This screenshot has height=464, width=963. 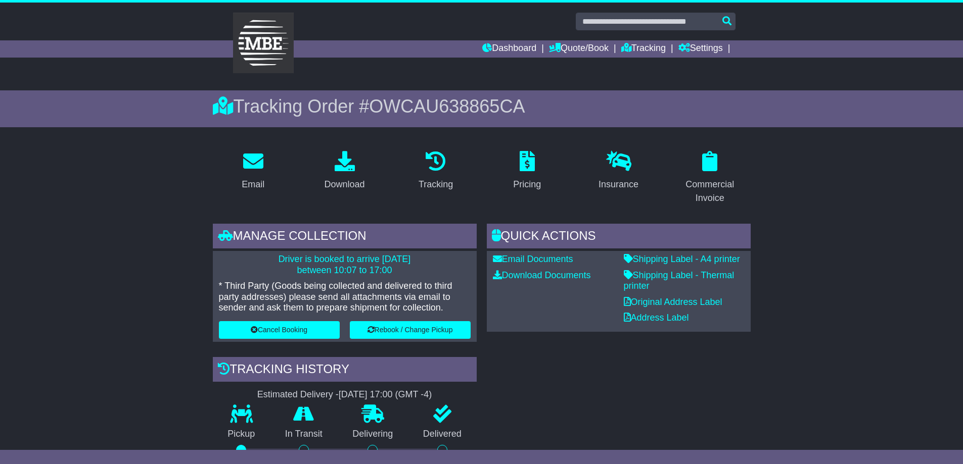 What do you see at coordinates (618, 184) in the screenshot?
I see `div: Insurance` at bounding box center [618, 184].